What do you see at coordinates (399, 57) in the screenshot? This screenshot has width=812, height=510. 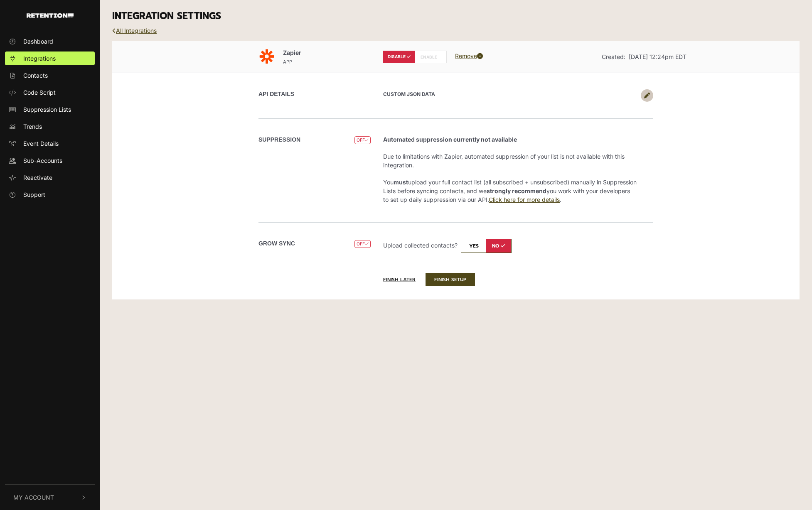 I see `label: DISABLE` at bounding box center [399, 57].